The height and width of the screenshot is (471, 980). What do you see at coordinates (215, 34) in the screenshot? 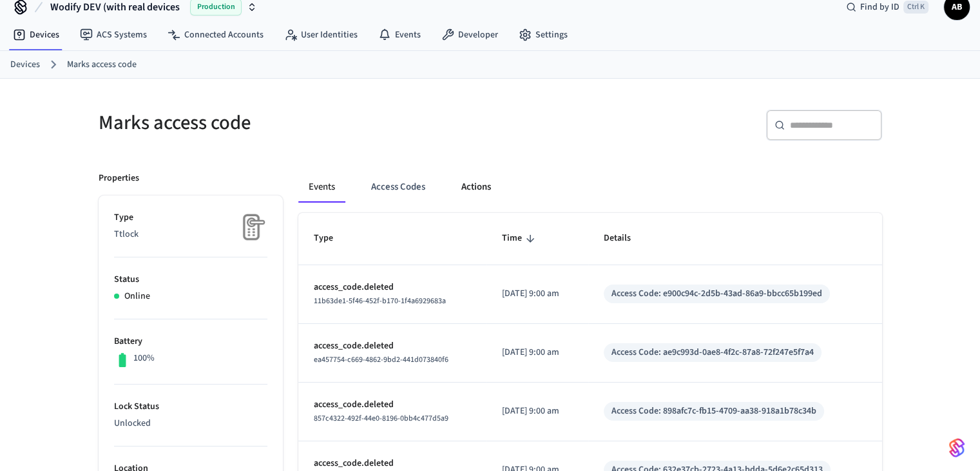
I see `a: Connected Accounts` at bounding box center [215, 34].